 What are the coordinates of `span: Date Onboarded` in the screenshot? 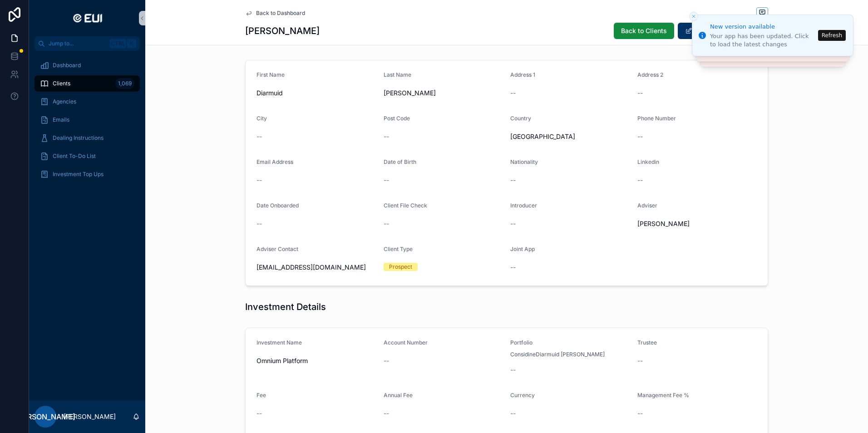 It's located at (278, 205).